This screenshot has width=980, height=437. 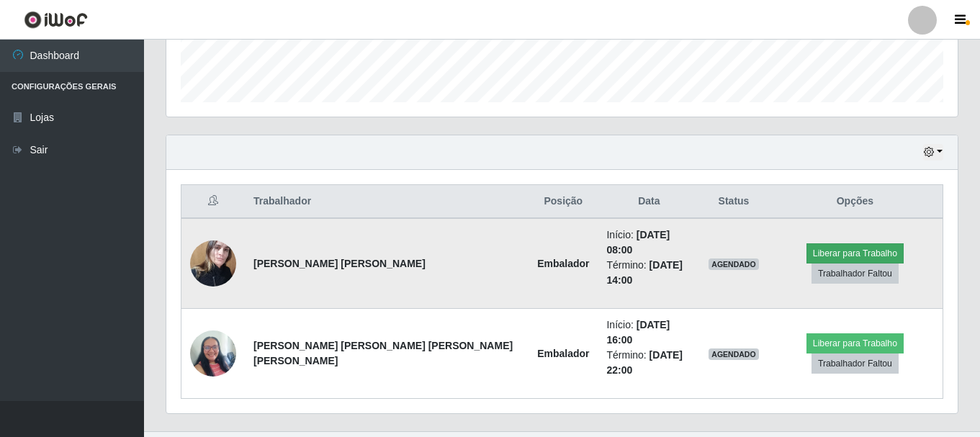 I want to click on th: Posição, so click(x=563, y=202).